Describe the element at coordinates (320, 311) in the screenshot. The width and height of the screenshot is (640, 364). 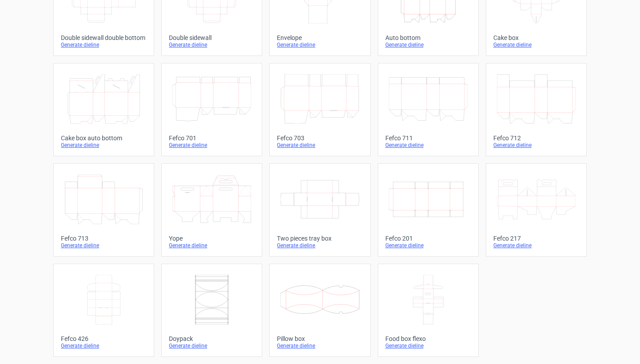
I see `a: Pillow boxGenerate dieline` at that location.